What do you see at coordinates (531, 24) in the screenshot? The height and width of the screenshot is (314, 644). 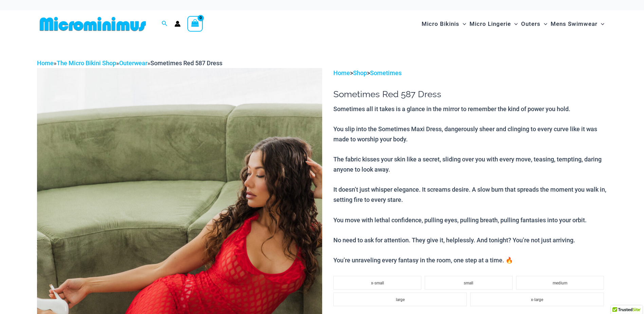 I see `span: Outers` at bounding box center [531, 24].